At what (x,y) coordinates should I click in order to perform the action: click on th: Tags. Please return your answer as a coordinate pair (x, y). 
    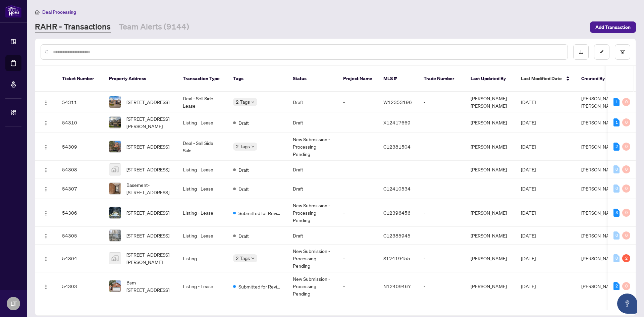
    Looking at the image, I should click on (257, 79).